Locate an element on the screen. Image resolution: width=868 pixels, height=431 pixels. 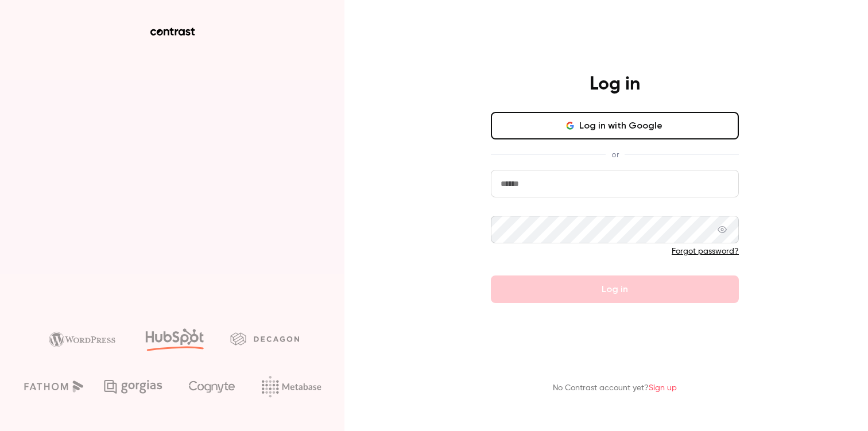
h4: Log in is located at coordinates (615, 84).